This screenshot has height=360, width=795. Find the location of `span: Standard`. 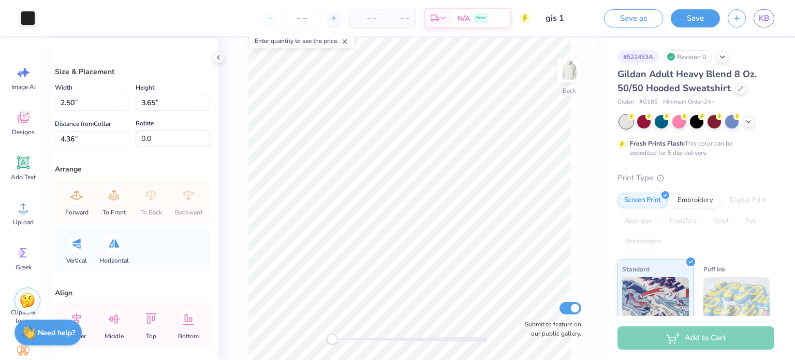

span: Standard is located at coordinates (636, 269).